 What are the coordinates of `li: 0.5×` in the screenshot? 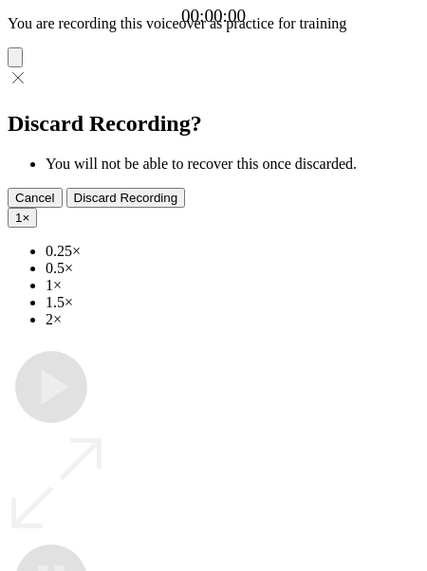 It's located at (233, 269).